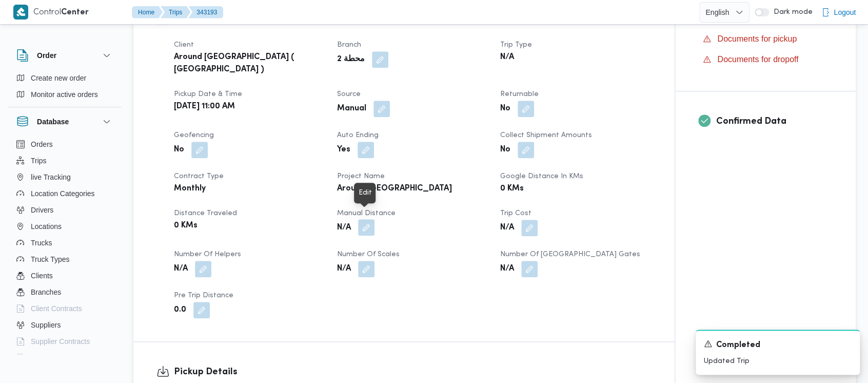 This screenshot has height=383, width=868. I want to click on span: Pre Trip Distance, so click(203, 295).